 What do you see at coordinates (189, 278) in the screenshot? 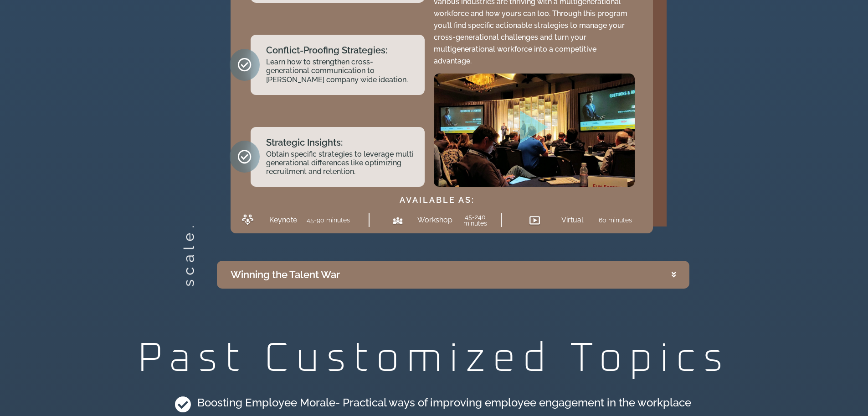
I see `h2: scale.` at bounding box center [189, 278].